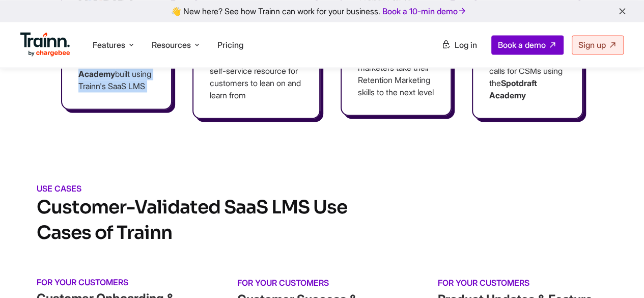 The height and width of the screenshot is (298, 644). Describe the element at coordinates (466, 45) in the screenshot. I see `span: Log in` at that location.